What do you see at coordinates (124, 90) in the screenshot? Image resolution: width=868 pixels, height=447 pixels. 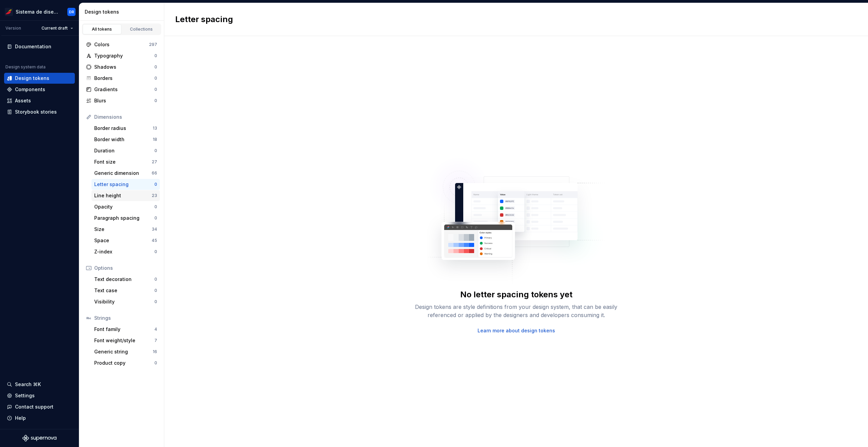 I see `div: Gradients` at bounding box center [124, 90].